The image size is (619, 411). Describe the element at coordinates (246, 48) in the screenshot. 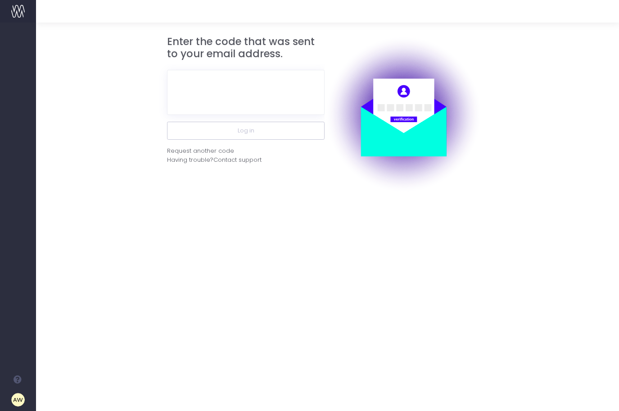

I see `h3: Enter the code that was sent to your email address.` at that location.